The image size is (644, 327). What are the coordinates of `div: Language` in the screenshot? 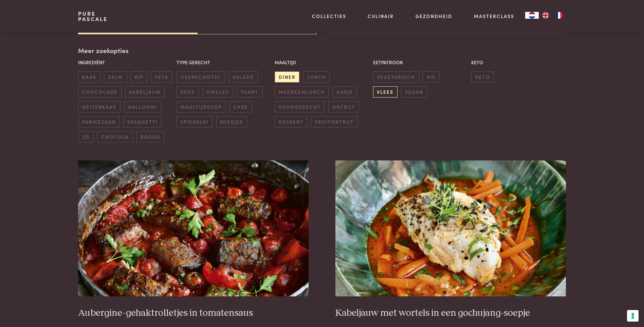 It's located at (532, 15).